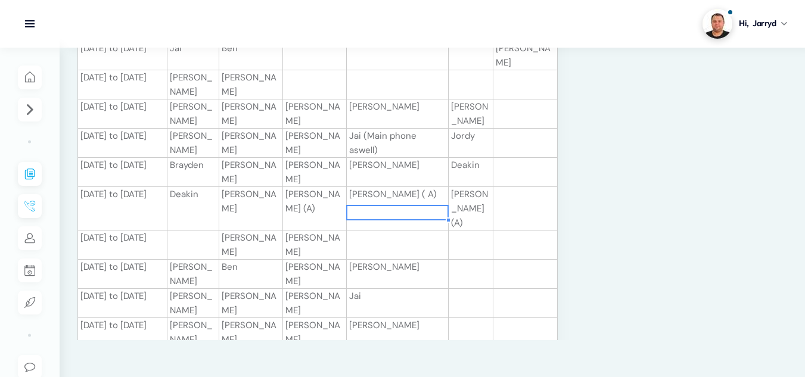 This screenshot has height=377, width=805. Describe the element at coordinates (193, 172) in the screenshot. I see `td: Brayden` at that location.